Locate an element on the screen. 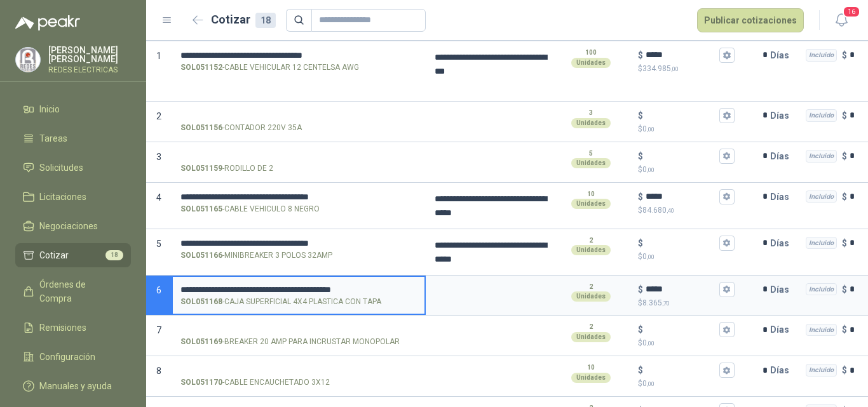 The height and width of the screenshot is (407, 868). input: SOL051168-CAJA SUPERFICIAL 4X4 PLASTICA CON TAPA is located at coordinates (298, 289).